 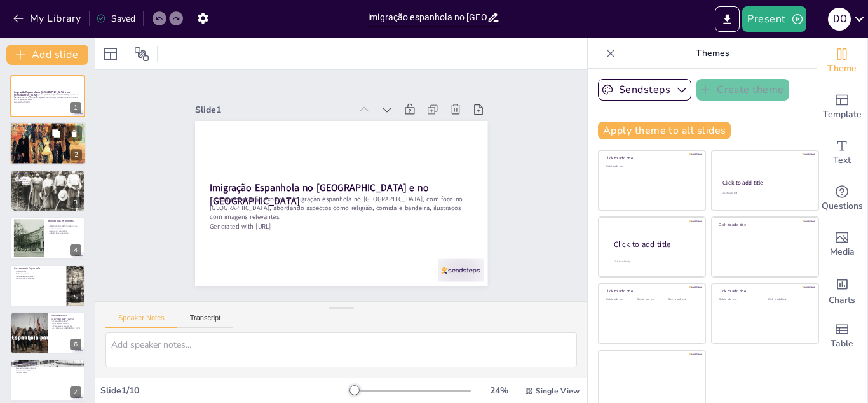 I want to click on span: Text, so click(x=842, y=160).